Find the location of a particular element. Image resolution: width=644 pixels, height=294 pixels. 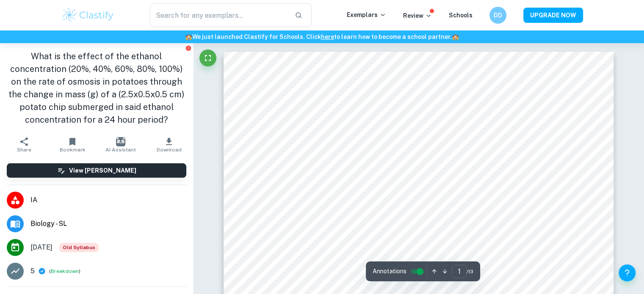

span: Old Syllabus is located at coordinates (79, 248).